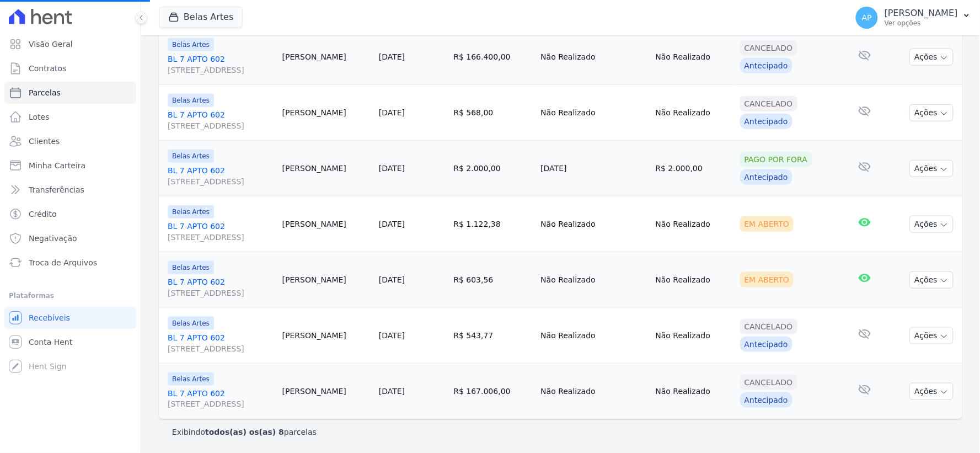  I want to click on span: Crédito, so click(43, 214).